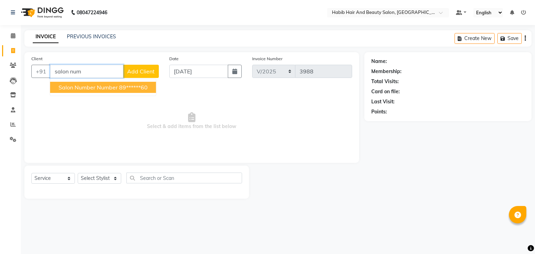 The width and height of the screenshot is (535, 254). What do you see at coordinates (267, 59) in the screenshot?
I see `label: Invoice Number` at bounding box center [267, 59].